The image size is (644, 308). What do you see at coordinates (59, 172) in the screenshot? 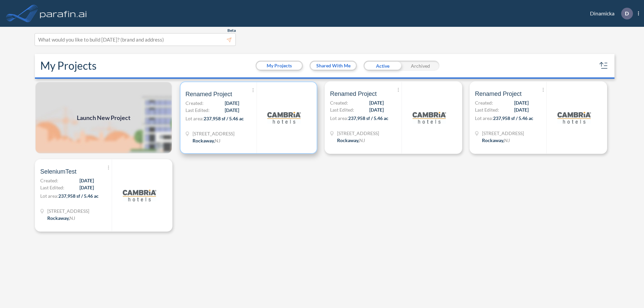
I see `span: SeleniumTest` at bounding box center [59, 172].